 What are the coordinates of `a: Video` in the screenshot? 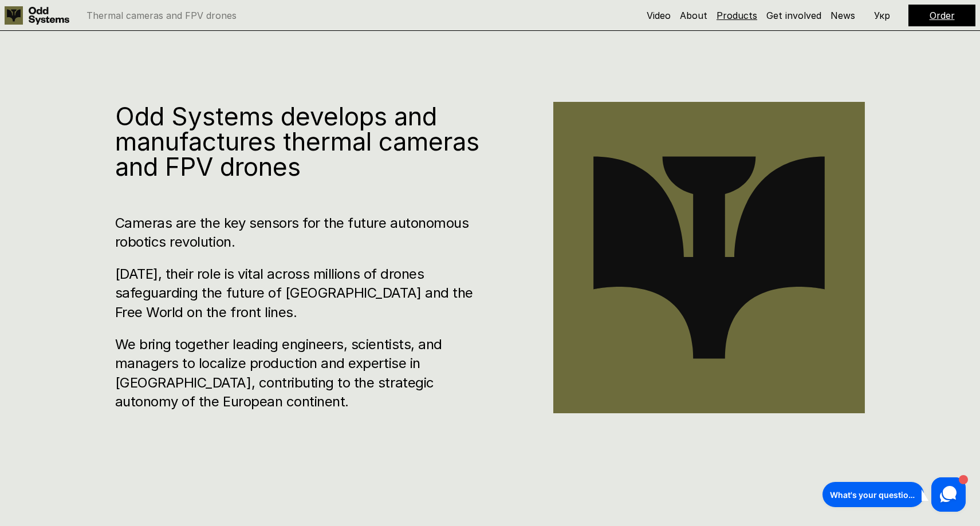 It's located at (659, 16).